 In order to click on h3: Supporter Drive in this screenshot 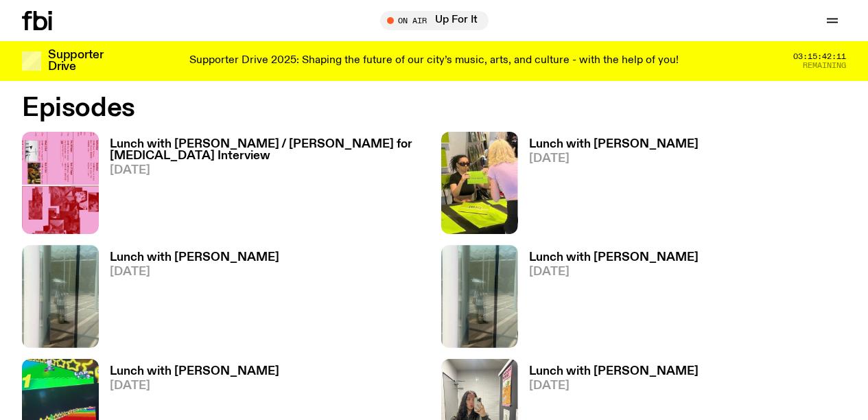, I will do `click(76, 61)`.